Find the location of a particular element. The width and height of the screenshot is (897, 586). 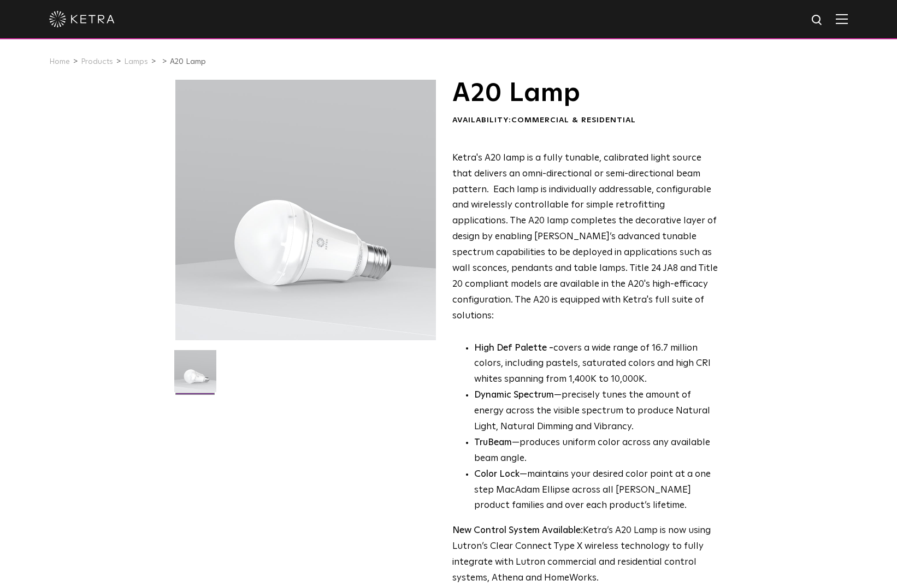

strong: High Def Palette - is located at coordinates (514, 348).